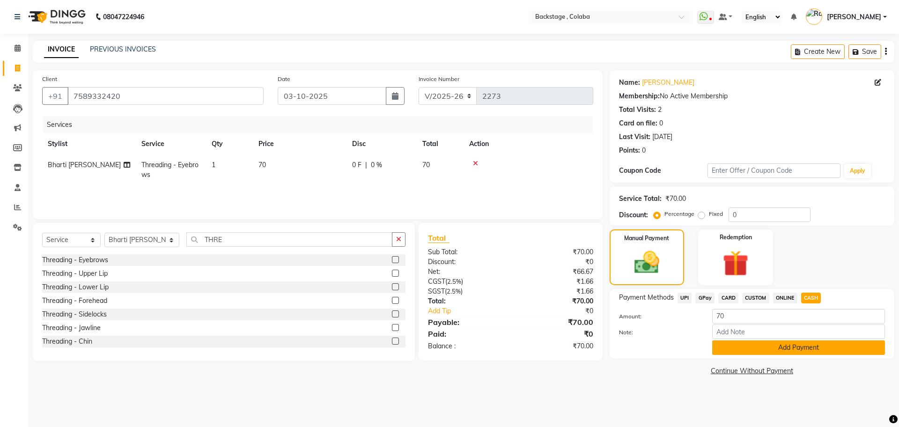 Image resolution: width=899 pixels, height=427 pixels. Describe the element at coordinates (736, 263) in the screenshot. I see `img: _gift.svg` at that location.